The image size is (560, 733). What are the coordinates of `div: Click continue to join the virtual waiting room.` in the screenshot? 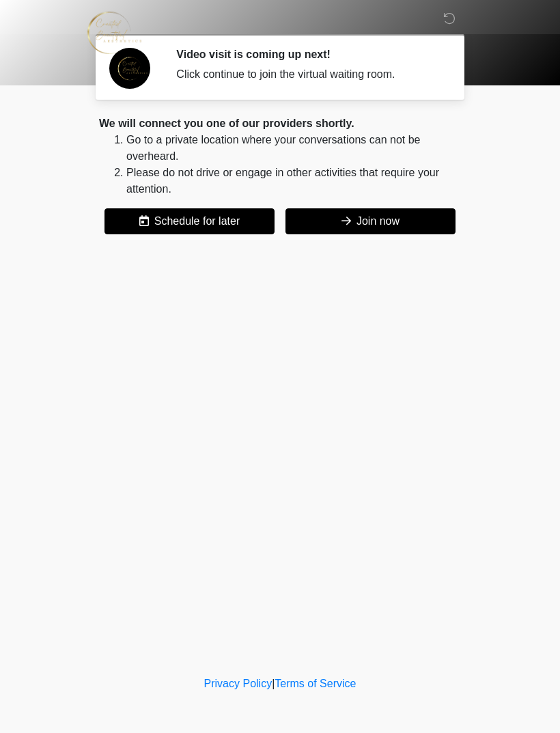 It's located at (308, 75).